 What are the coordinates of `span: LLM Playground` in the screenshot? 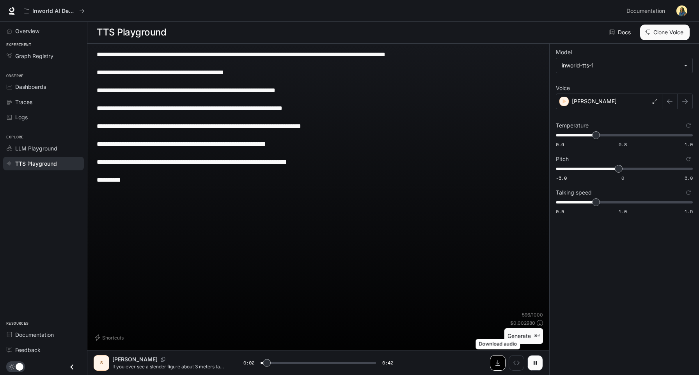 It's located at (36, 148).